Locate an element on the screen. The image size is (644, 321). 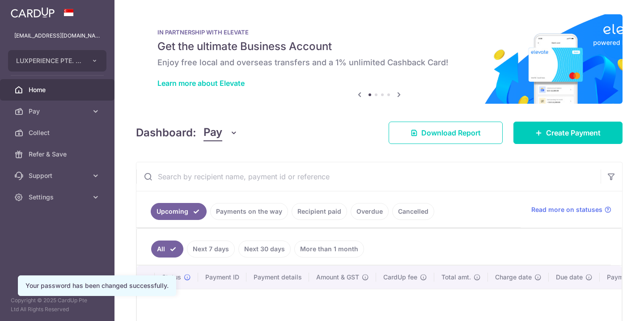
a: Next 30 days is located at coordinates (264, 249).